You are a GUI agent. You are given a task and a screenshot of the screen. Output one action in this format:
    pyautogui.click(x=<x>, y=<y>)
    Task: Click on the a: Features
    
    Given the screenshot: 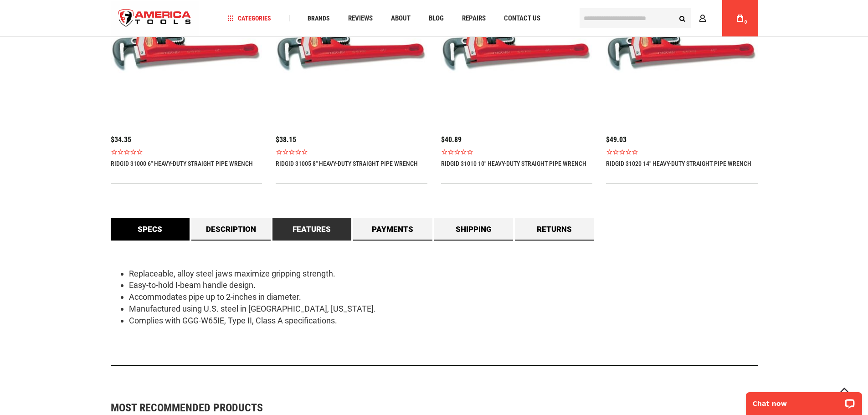 What is the action you would take?
    pyautogui.click(x=312, y=229)
    